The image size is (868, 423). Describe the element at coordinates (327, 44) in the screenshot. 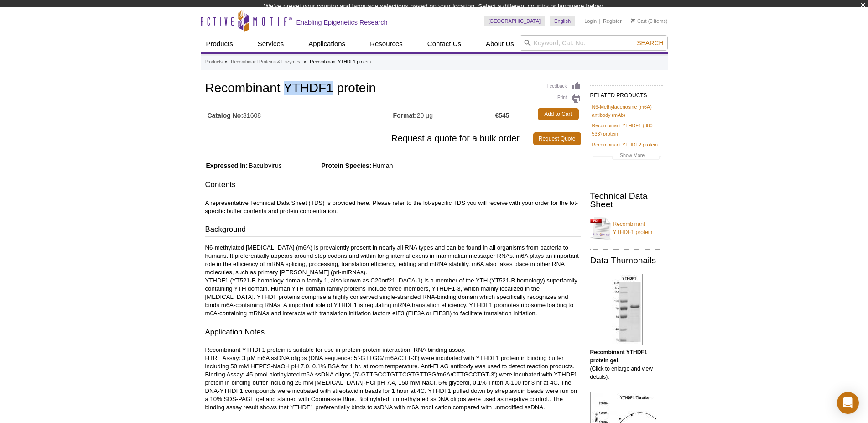

I see `a: Applications` at that location.